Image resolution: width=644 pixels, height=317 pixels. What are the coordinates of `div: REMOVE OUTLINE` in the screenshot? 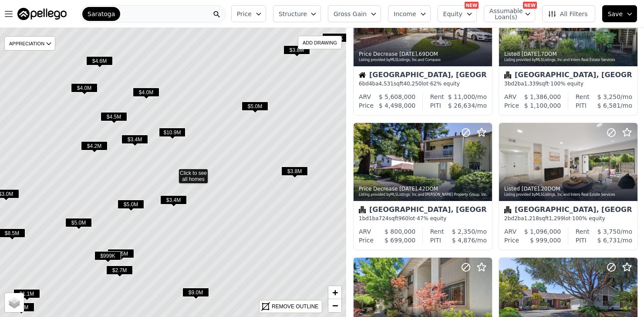 It's located at (295, 306).